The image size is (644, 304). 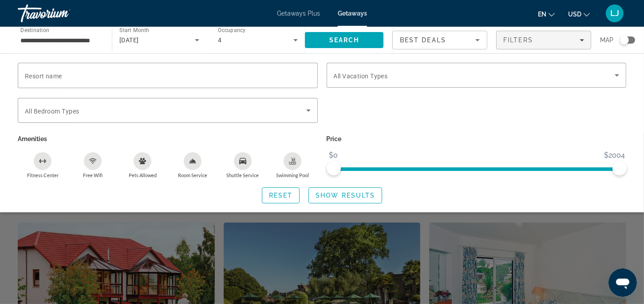 I want to click on span: All Vacation Types, so click(x=361, y=76).